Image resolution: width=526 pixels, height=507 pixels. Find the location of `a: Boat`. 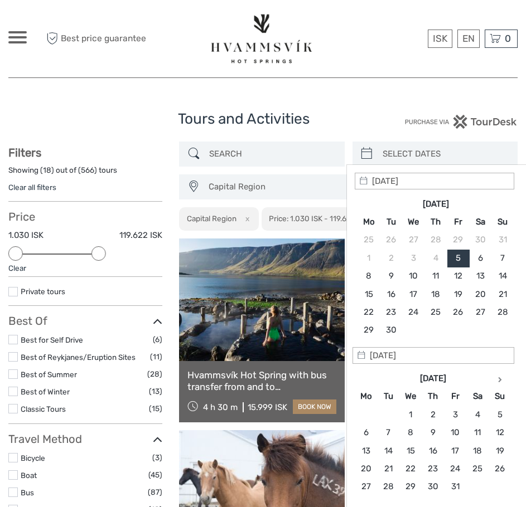

a: Boat is located at coordinates (28, 475).